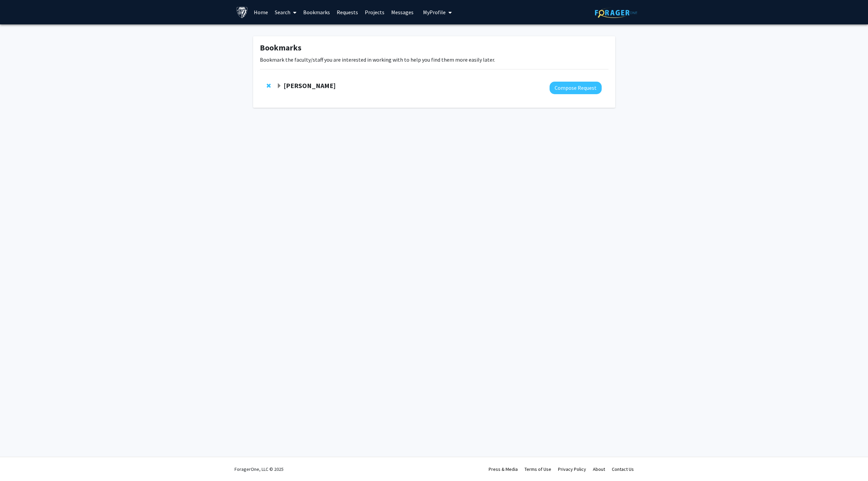  Describe the element at coordinates (576, 88) in the screenshot. I see `button: Compose Request to Amir Kashani` at that location.